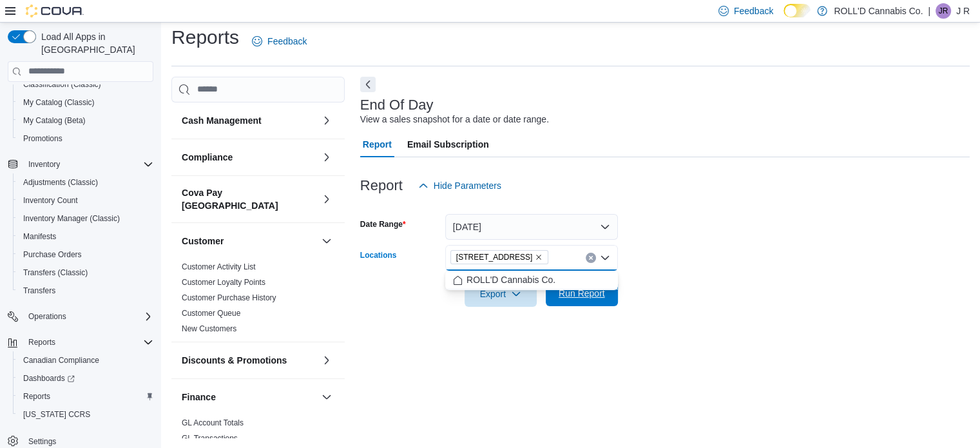  I want to click on button: Remove 105-500 Hazeldean Rd from selection in this group, so click(538, 257).